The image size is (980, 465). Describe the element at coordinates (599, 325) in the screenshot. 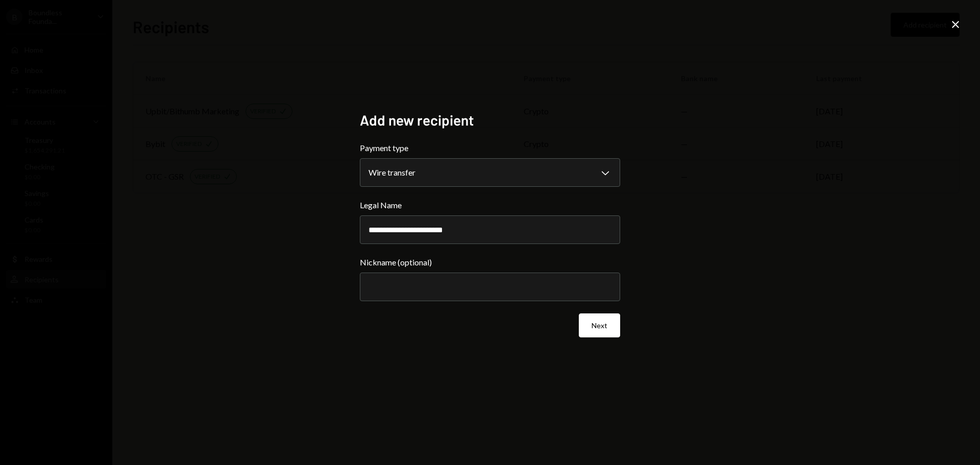

I see `button: Next` at that location.